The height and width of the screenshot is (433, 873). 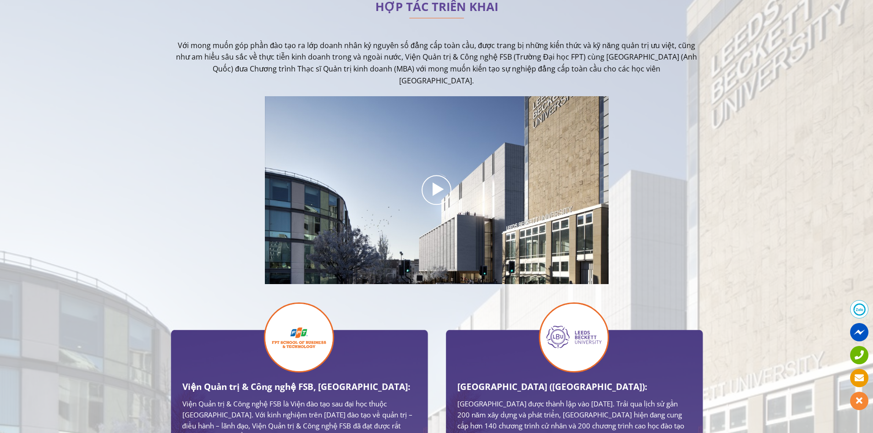 What do you see at coordinates (437, 7) in the screenshot?
I see `h2: HỢP TÁC TRIỂN KHAI` at bounding box center [437, 7].